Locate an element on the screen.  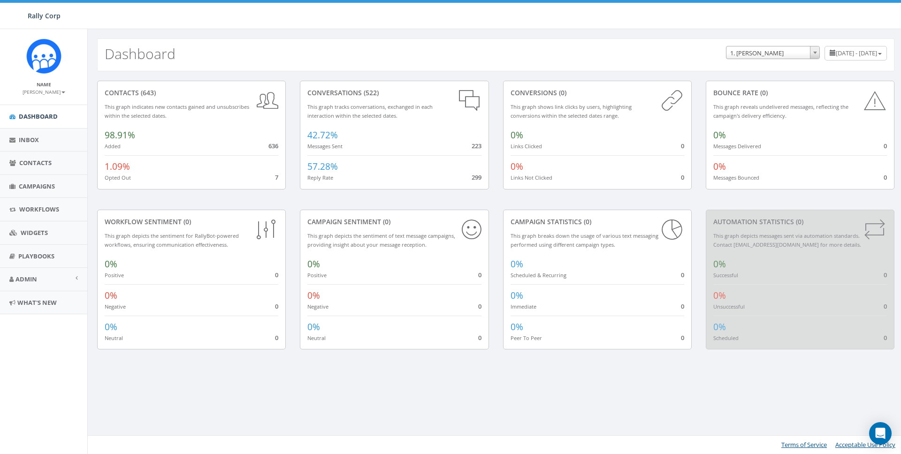
div: Workflow Sentiment is located at coordinates (191, 222).